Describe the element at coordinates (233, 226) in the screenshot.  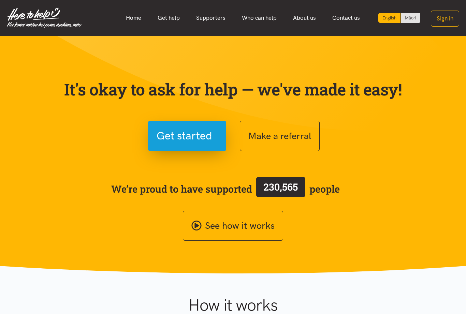
I see `a: See how it works` at that location.